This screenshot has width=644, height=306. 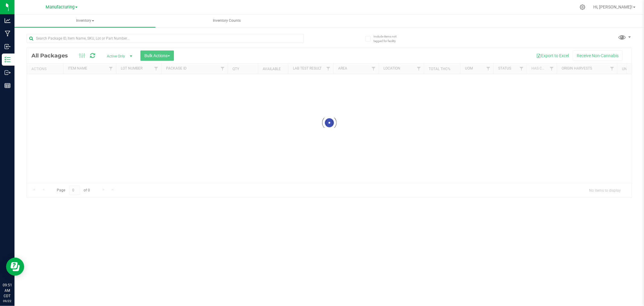 I want to click on a: Inventory Counts, so click(x=227, y=21).